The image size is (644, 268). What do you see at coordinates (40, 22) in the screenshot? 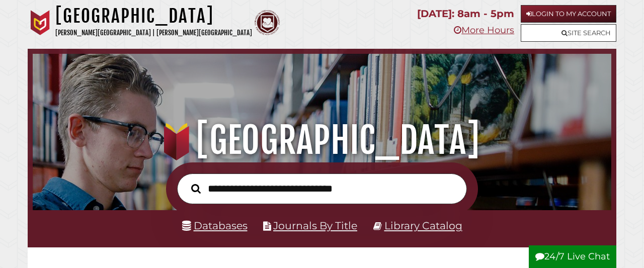
I see `img: Calvin University` at bounding box center [40, 22].